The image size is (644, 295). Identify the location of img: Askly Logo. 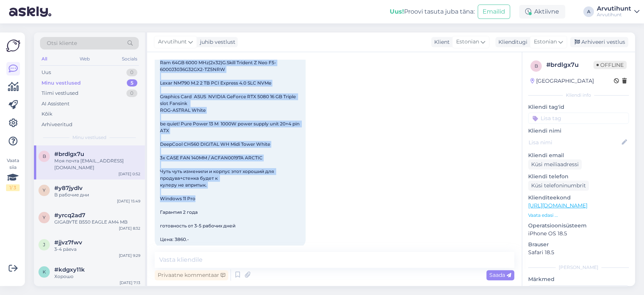
(13, 46).